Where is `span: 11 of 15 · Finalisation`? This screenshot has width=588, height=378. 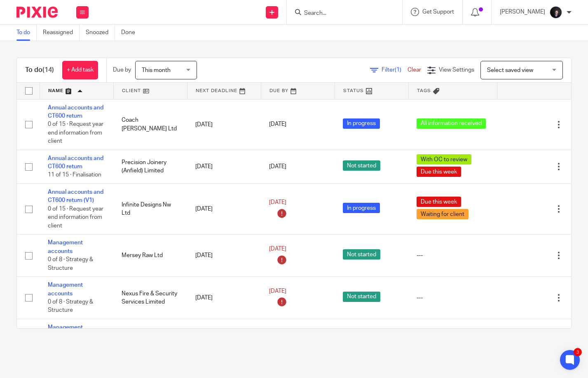
span: 11 of 15 · Finalisation is located at coordinates (75, 175).